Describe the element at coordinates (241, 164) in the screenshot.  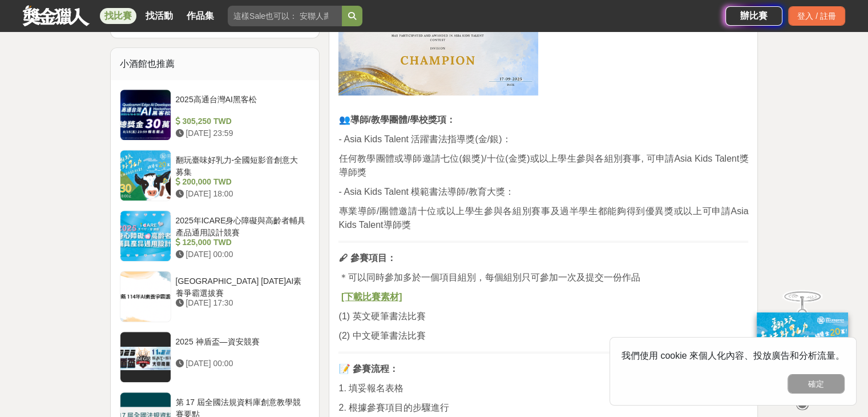
I see `div: 翻玩臺味好乳力-全國短影音創意大募集` at that location.